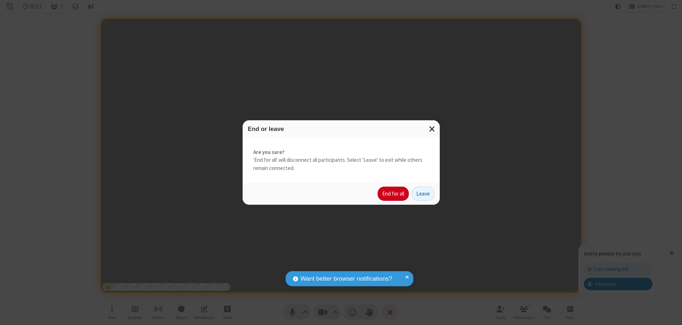 Image resolution: width=682 pixels, height=325 pixels. Describe the element at coordinates (432, 129) in the screenshot. I see `button: Close modal` at that location.